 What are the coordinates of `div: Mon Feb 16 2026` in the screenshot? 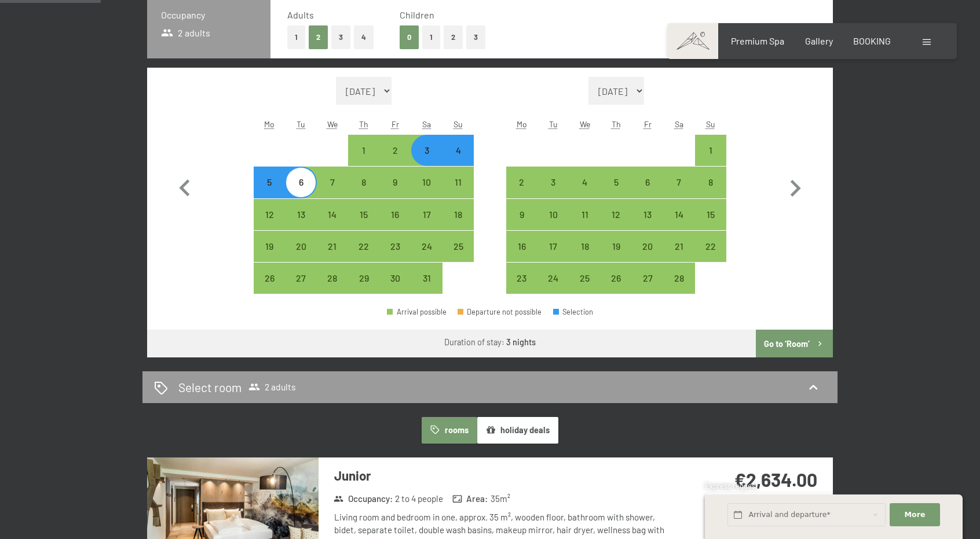 It's located at (522, 246).